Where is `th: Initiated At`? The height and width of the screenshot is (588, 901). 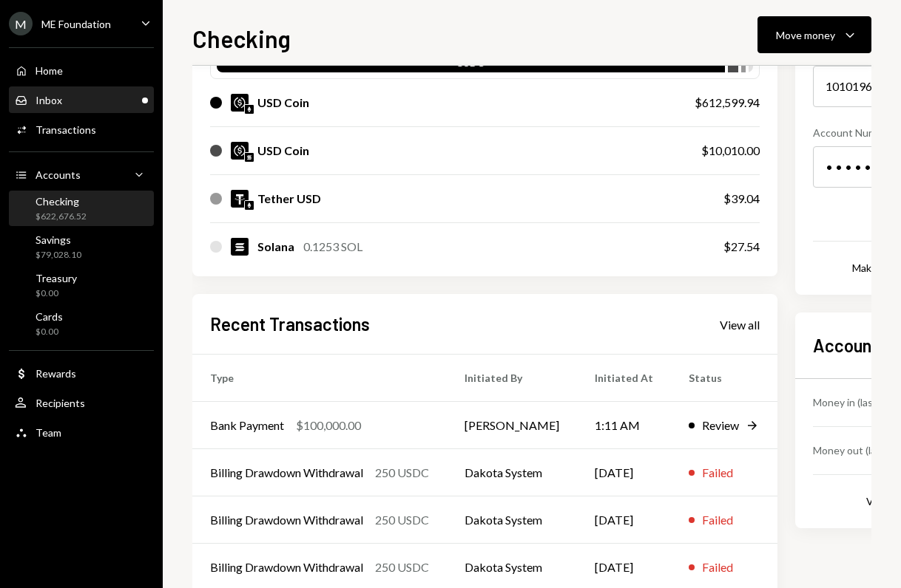
th: Initiated At is located at coordinates (624, 379).